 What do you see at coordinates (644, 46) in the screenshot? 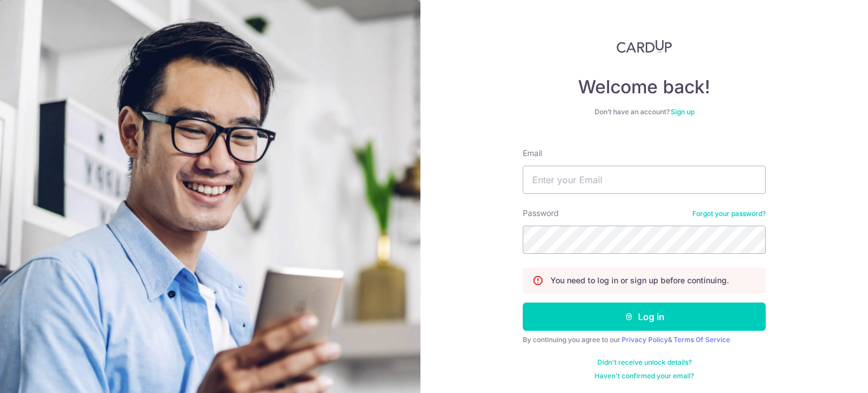
I see `img: CardUp Logo` at bounding box center [644, 46].